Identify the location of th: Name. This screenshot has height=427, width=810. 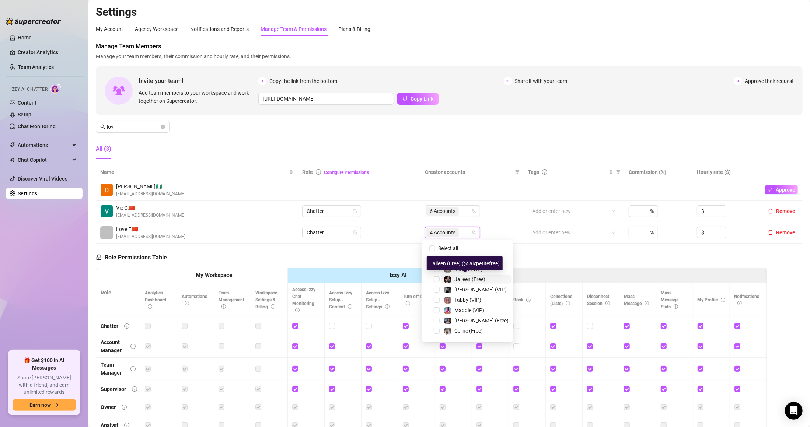
(197, 172).